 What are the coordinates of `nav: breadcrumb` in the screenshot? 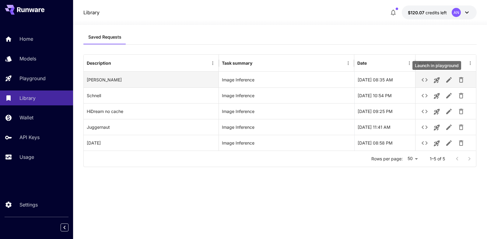 It's located at (91, 12).